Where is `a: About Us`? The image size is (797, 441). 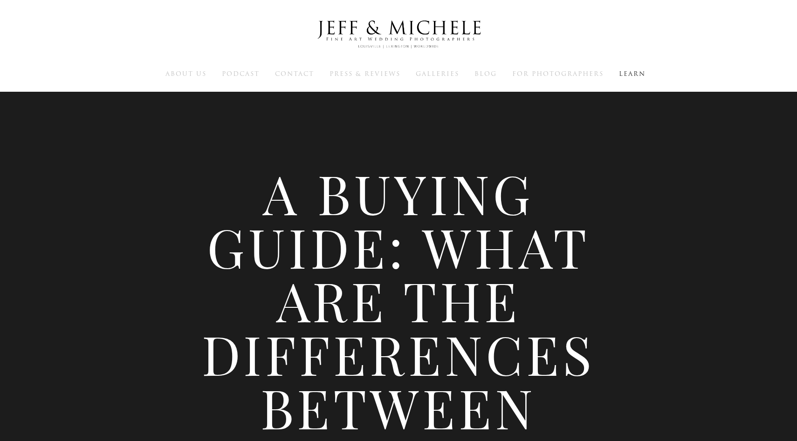 a: About Us is located at coordinates (186, 74).